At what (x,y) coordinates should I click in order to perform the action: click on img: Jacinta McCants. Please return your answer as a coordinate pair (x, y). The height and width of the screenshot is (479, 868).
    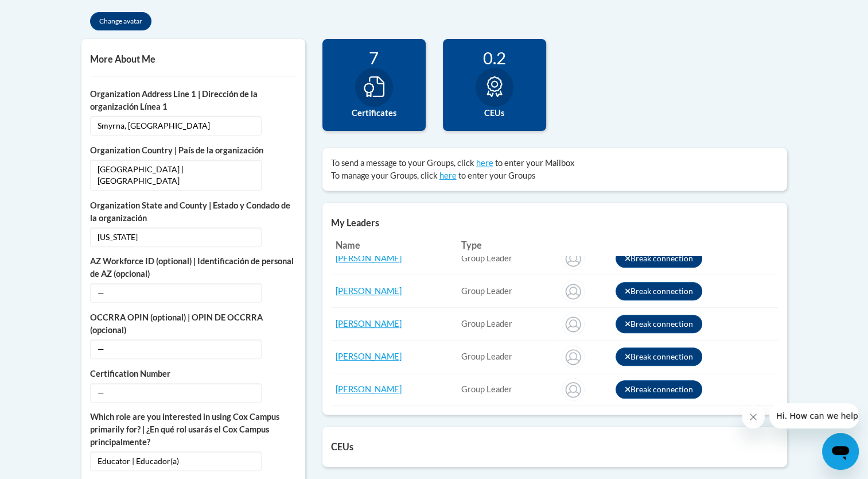
    Looking at the image, I should click on (573, 324).